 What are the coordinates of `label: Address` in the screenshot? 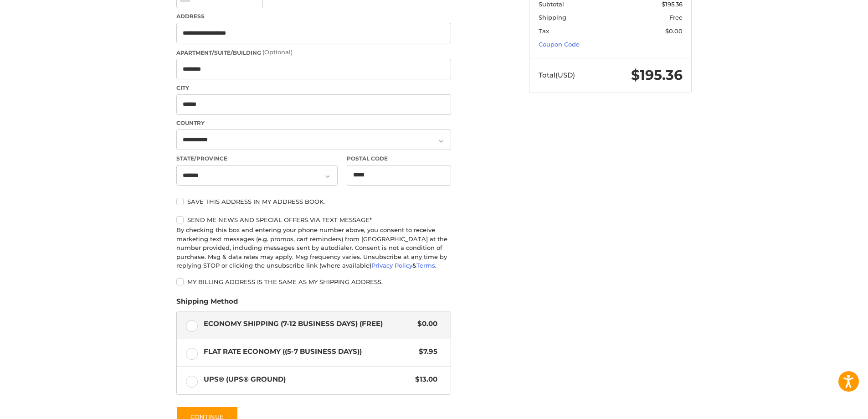 It's located at (314, 16).